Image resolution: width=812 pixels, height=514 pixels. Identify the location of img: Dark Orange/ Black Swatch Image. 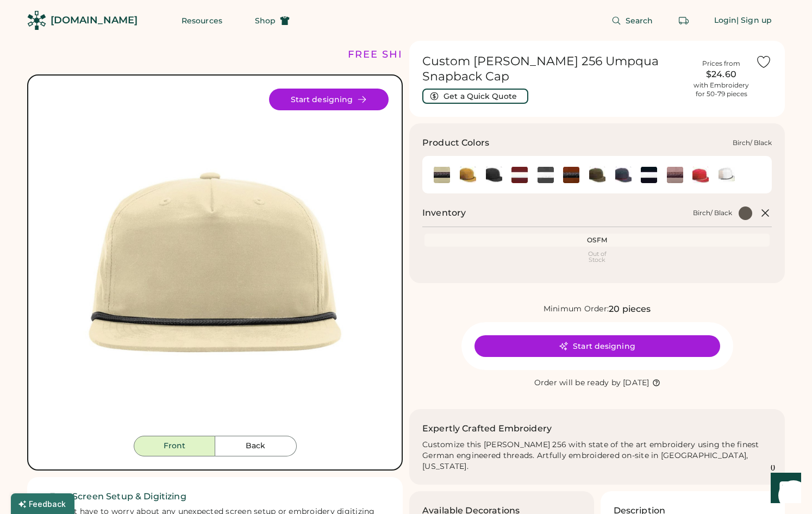
(571, 175).